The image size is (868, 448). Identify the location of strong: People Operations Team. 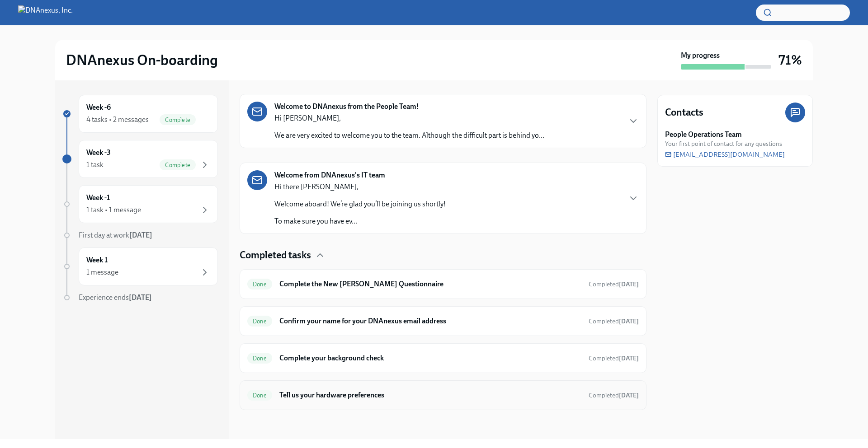
(703, 135).